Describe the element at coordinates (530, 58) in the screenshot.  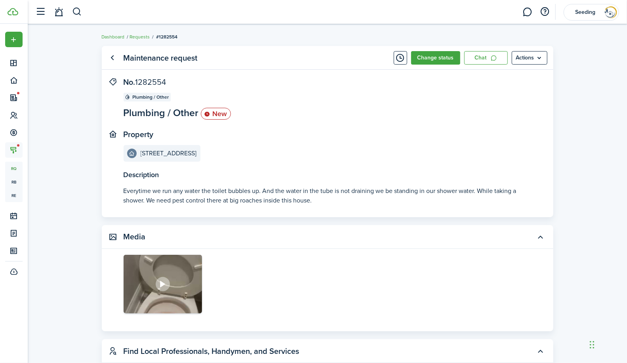
I see `menu-btn: Actions` at that location.